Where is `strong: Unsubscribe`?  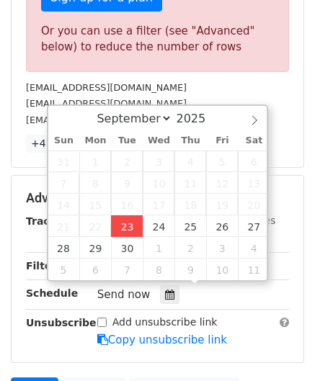
strong: Unsubscribe is located at coordinates (61, 323).